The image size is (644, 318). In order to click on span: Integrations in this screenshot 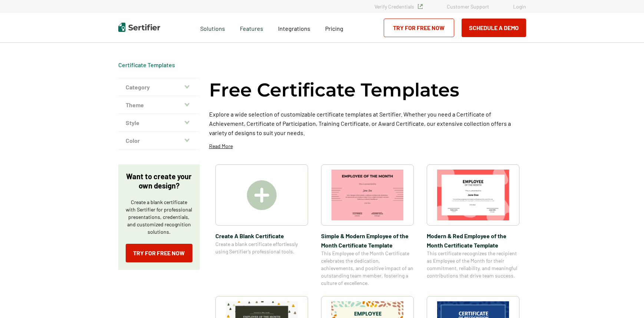, I will do `click(294, 28)`.